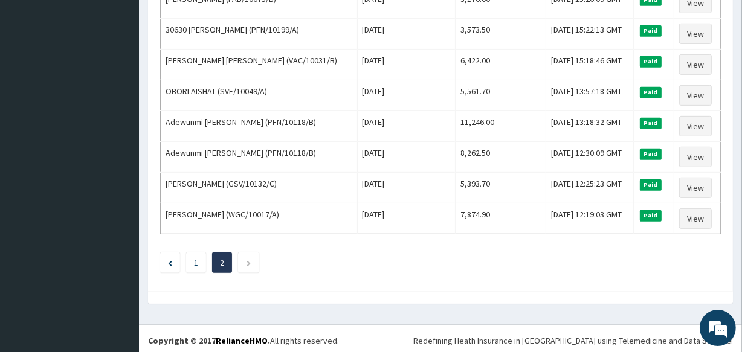 The image size is (742, 352). What do you see at coordinates (500, 219) in the screenshot?
I see `td: 7,874.90` at bounding box center [500, 219].